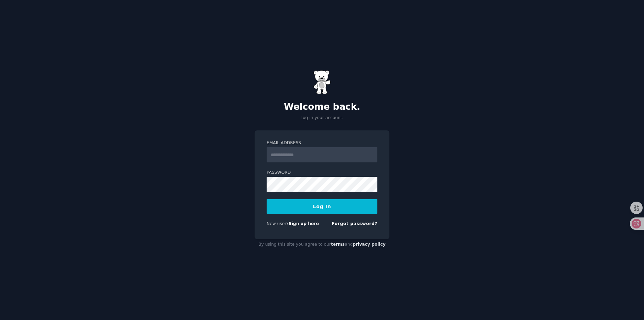  What do you see at coordinates (304, 223) in the screenshot?
I see `a: Sign up here` at bounding box center [304, 223].